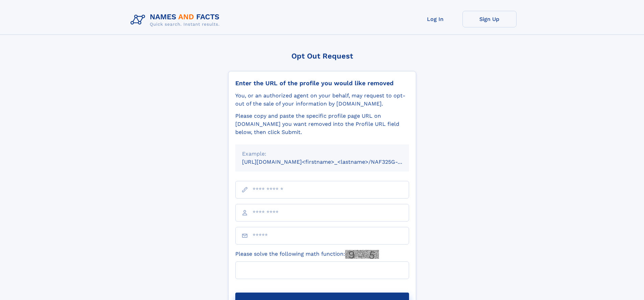 This screenshot has width=644, height=300. I want to click on div: Example:, so click(322, 154).